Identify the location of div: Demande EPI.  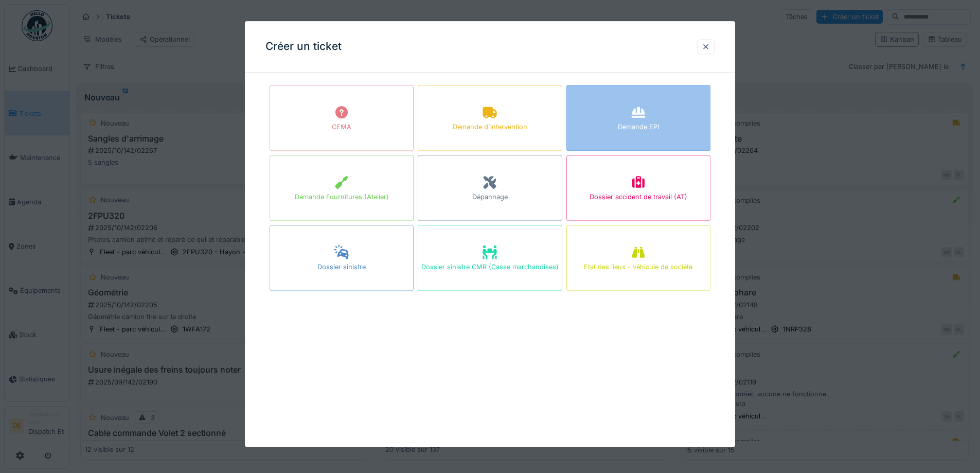
(638, 127).